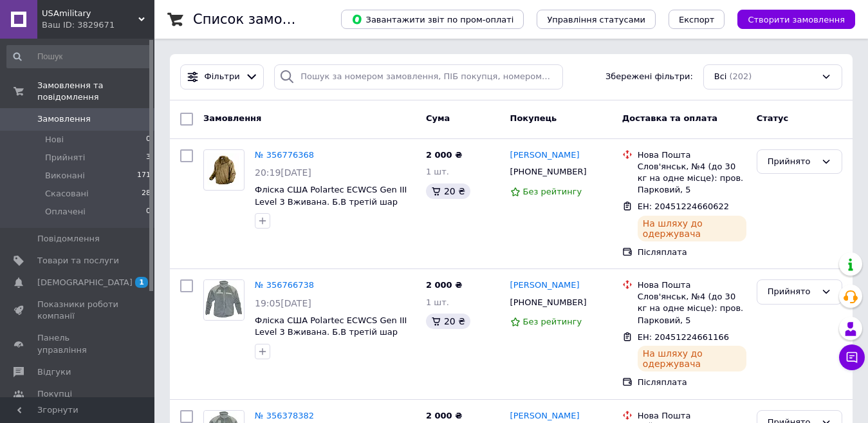 The image size is (868, 423). Describe the element at coordinates (740, 76) in the screenshot. I see `span: (202)` at that location.